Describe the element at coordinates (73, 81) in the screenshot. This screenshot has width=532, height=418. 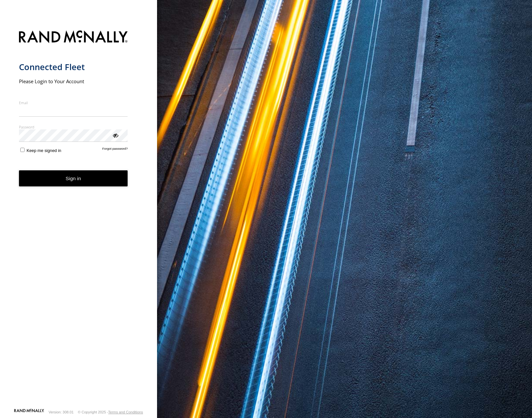
I see `h2: Please Login to Your Account` at that location.